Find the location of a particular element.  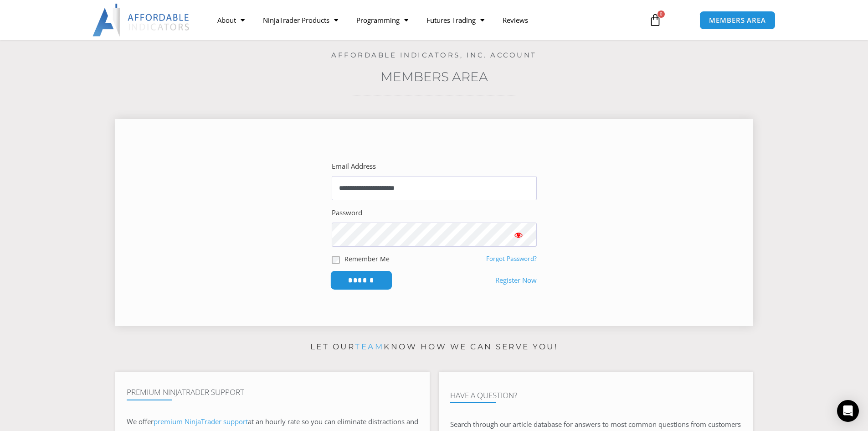

p: Let our know how we can serve you! is located at coordinates (434, 347).